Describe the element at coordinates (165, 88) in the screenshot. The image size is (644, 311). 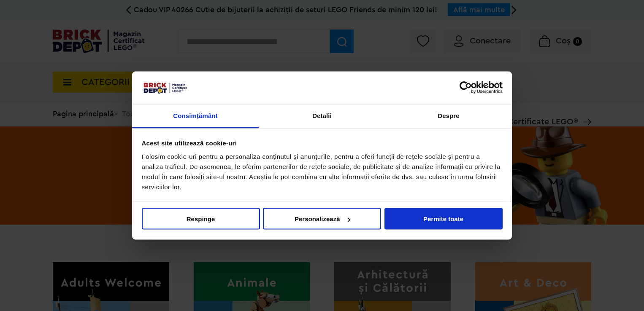
I see `img: siglă` at that location.